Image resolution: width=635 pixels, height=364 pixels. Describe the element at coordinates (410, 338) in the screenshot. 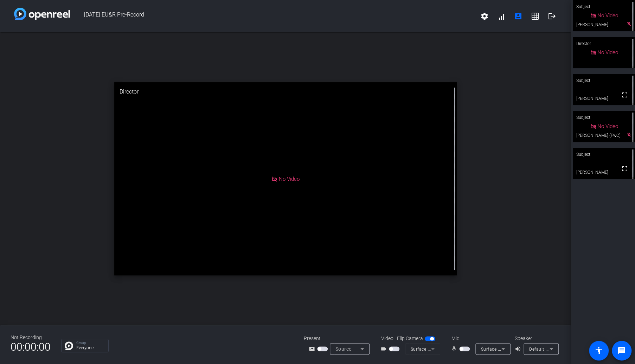

I see `span: Flip Camera` at that location.